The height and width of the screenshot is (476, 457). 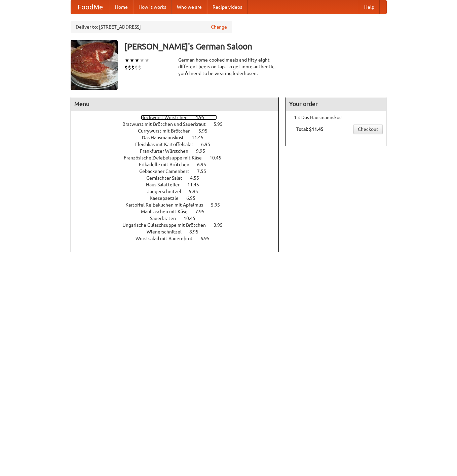 I want to click on span: Maultaschen mit Käse, so click(x=168, y=211).